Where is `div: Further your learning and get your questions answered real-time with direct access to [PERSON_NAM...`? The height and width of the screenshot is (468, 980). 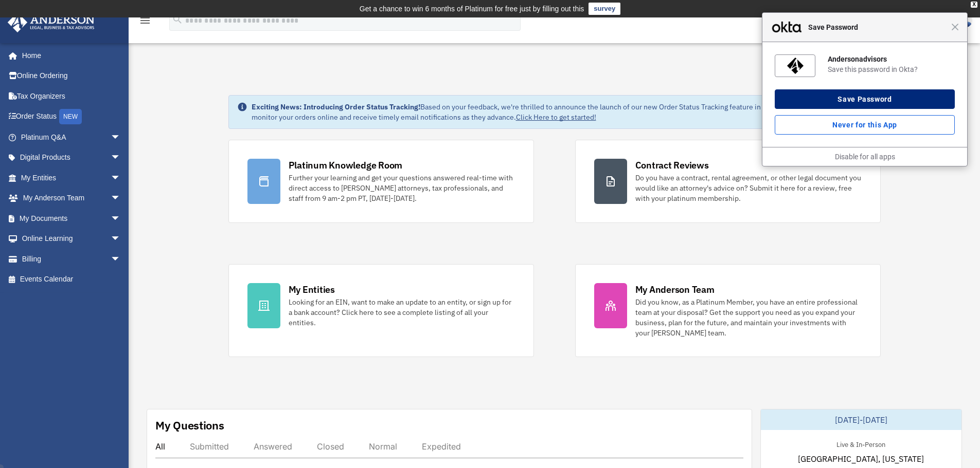
div: Further your learning and get your questions answered real-time with direct access to [PERSON_NAM... is located at coordinates (401, 188).